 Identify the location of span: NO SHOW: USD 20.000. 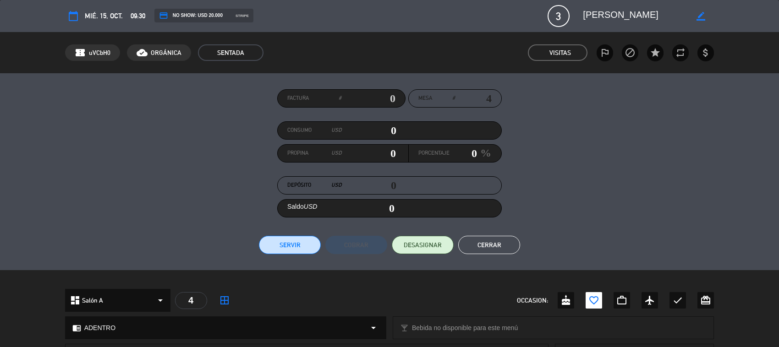
(191, 16).